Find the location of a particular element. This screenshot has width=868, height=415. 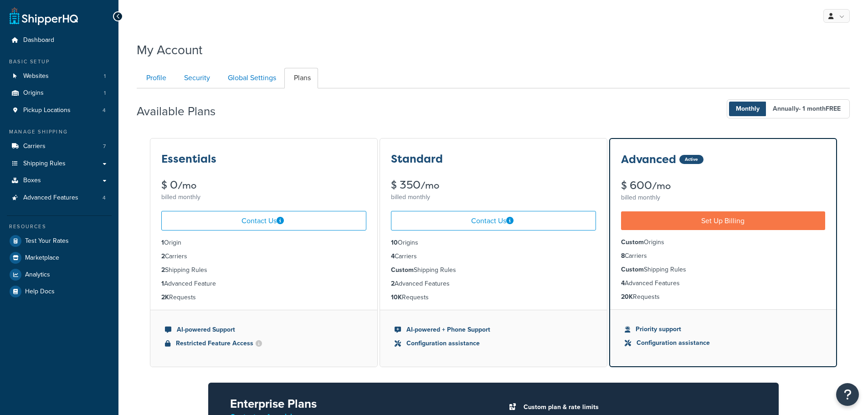

a: Global Settings is located at coordinates (251, 78).